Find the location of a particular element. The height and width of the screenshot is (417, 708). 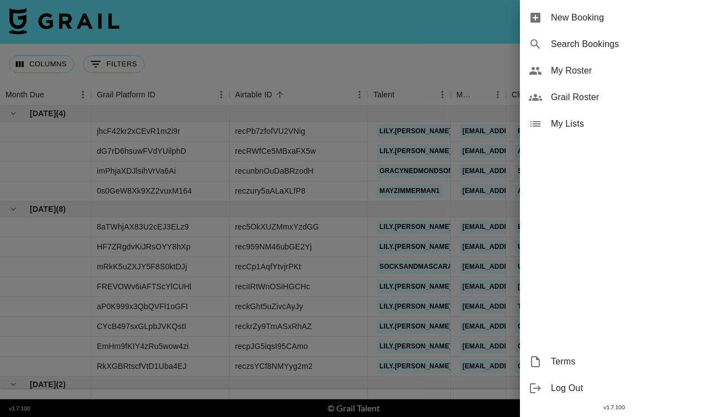

div: Search Bookings is located at coordinates (614, 44).